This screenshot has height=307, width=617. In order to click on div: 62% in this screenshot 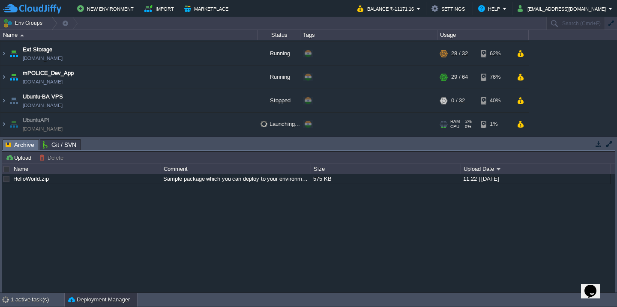, I will do `click(495, 54)`.